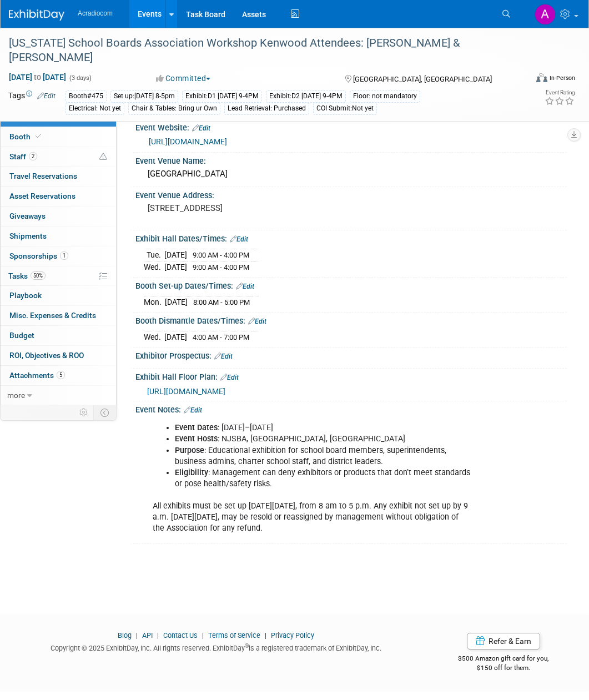  What do you see at coordinates (541, 78) in the screenshot?
I see `img: Format-Inperson.png` at bounding box center [541, 78].